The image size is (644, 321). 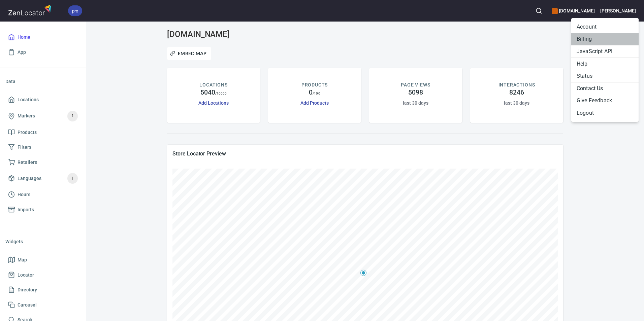 What do you see at coordinates (605, 100) in the screenshot?
I see `li: Give Feedback` at bounding box center [605, 100].